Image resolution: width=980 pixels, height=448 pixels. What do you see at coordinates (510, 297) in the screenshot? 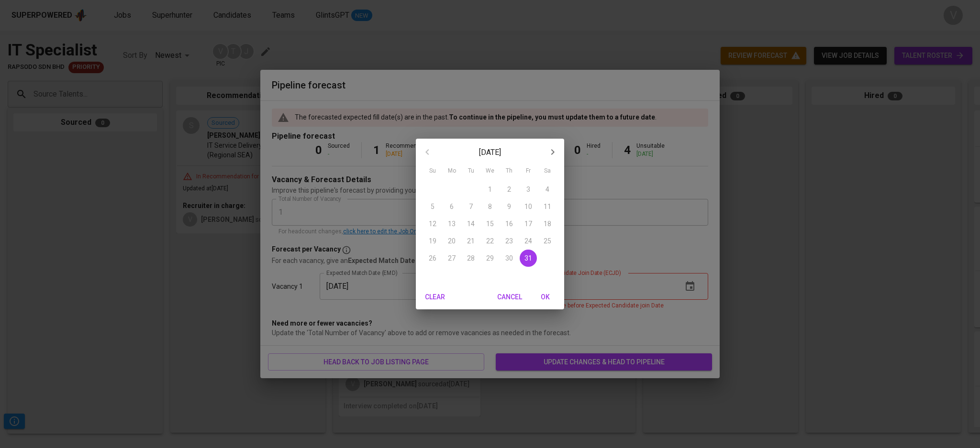
I see `span: Cancel` at bounding box center [510, 297].